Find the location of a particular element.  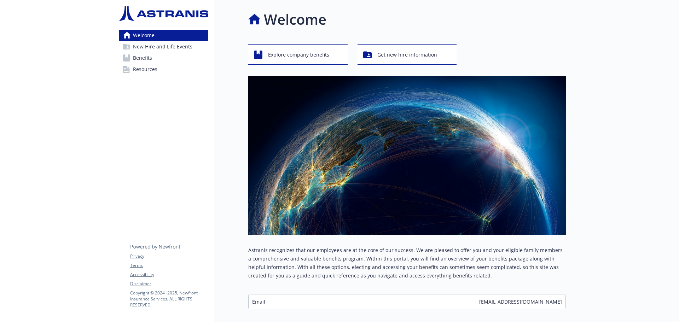

span: Resources is located at coordinates (145, 69).